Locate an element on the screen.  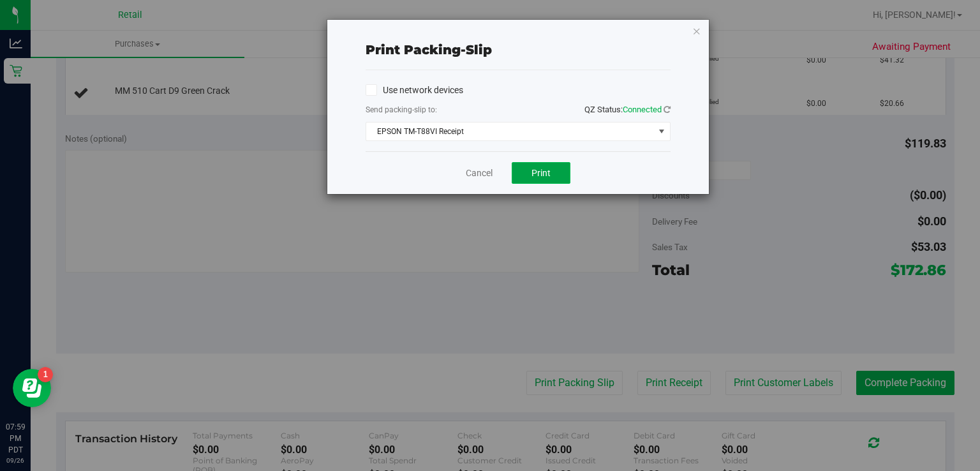
label: Send packing-slip to: is located at coordinates (401, 110).